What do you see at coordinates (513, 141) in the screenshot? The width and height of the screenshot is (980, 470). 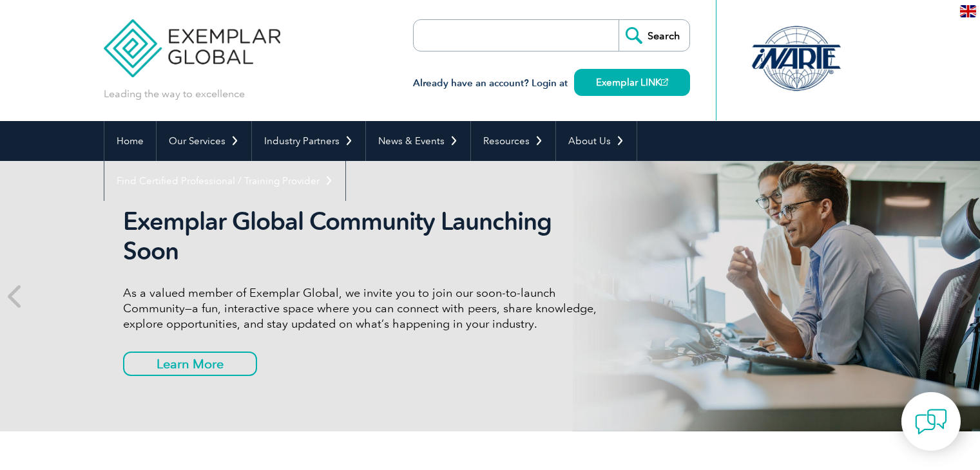 I see `a: Resources` at bounding box center [513, 141].